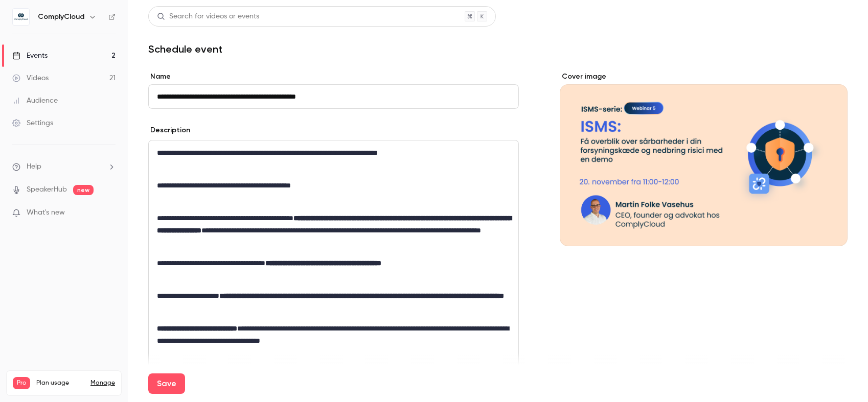  Describe the element at coordinates (498, 49) in the screenshot. I see `h1: Schedule event` at that location.